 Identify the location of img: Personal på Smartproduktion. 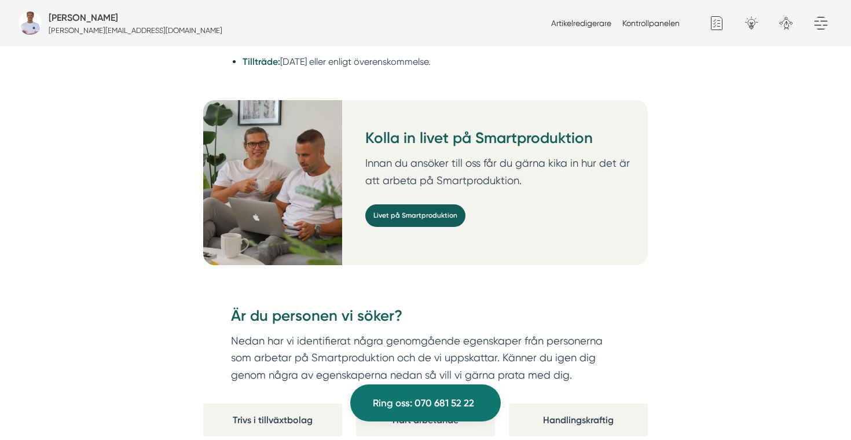
(273, 182).